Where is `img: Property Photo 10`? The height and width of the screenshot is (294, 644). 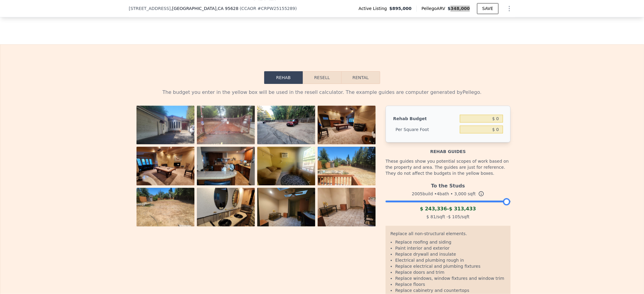 img: Property Photo 10 is located at coordinates (226, 209).